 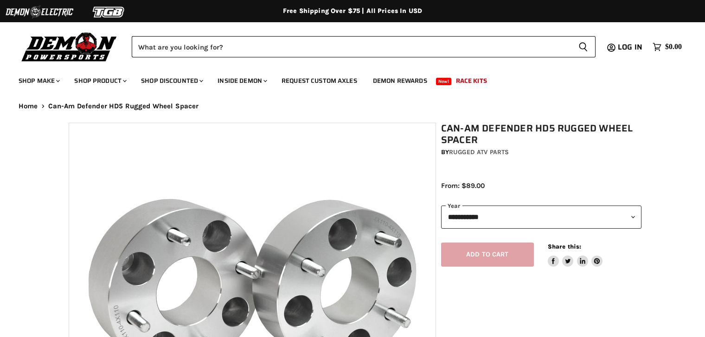 I want to click on img: Demon Powersports, so click(x=69, y=46).